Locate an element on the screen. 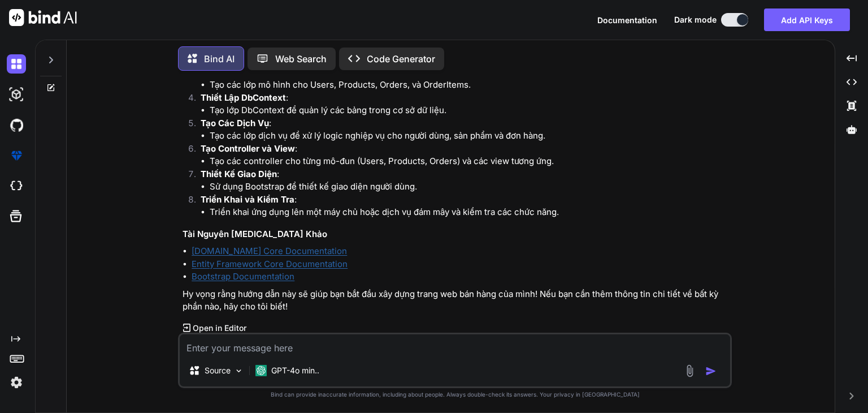  img: premium is located at coordinates (17, 155).